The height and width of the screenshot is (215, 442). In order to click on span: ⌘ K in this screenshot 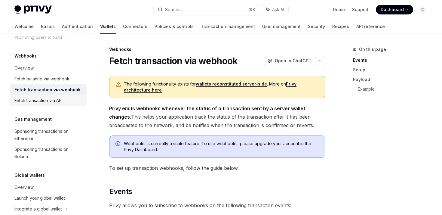, I will do `click(252, 10)`.